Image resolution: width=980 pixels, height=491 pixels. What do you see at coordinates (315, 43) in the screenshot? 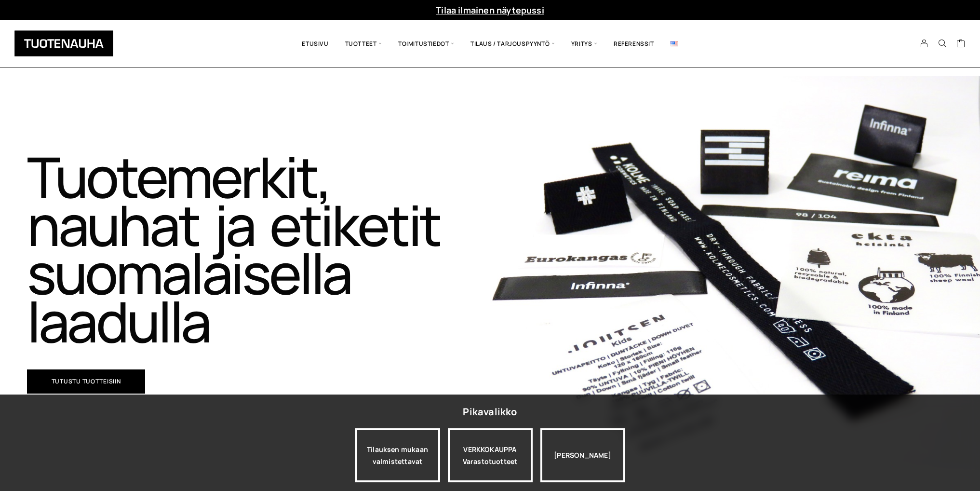
I see `a: Etusivu` at bounding box center [315, 43].